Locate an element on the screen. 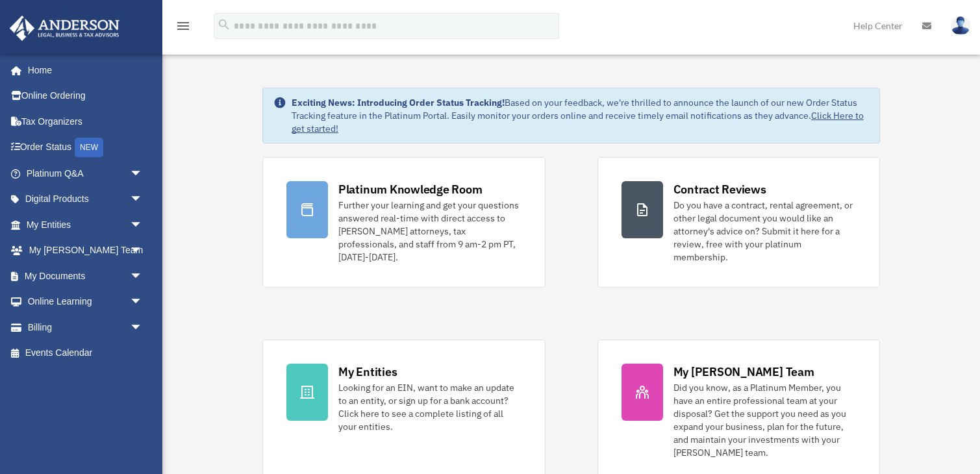 The width and height of the screenshot is (980, 474). a: Billingarrow_drop_down is located at coordinates (85, 327).